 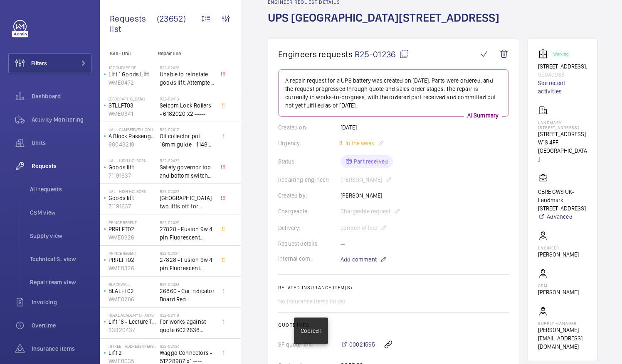 What do you see at coordinates (187, 295) in the screenshot?
I see `span: 26860 - Car Indicator Board Red -` at bounding box center [187, 295].